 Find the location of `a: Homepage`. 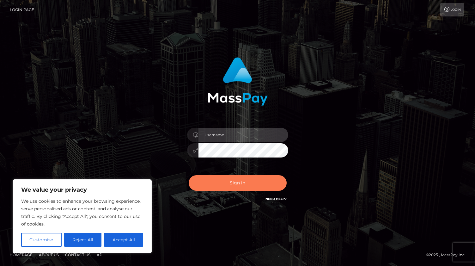

a: Homepage is located at coordinates (21, 254).